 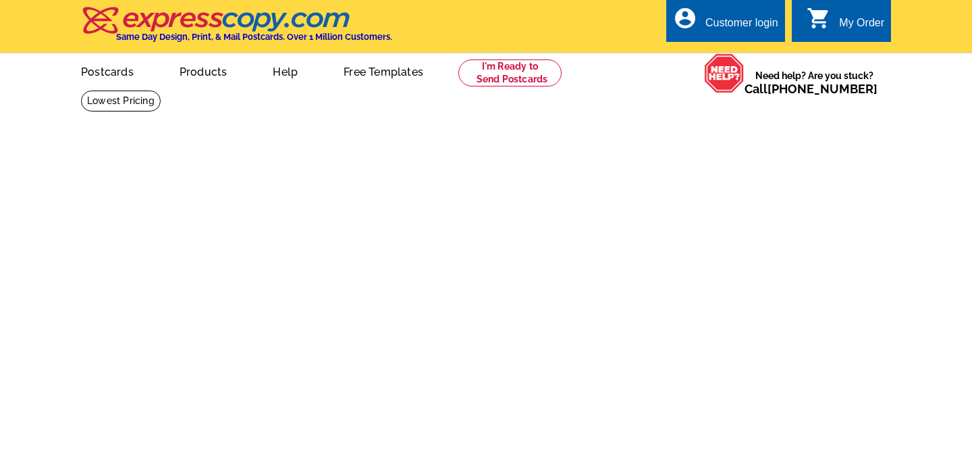 I want to click on img: help, so click(x=725, y=73).